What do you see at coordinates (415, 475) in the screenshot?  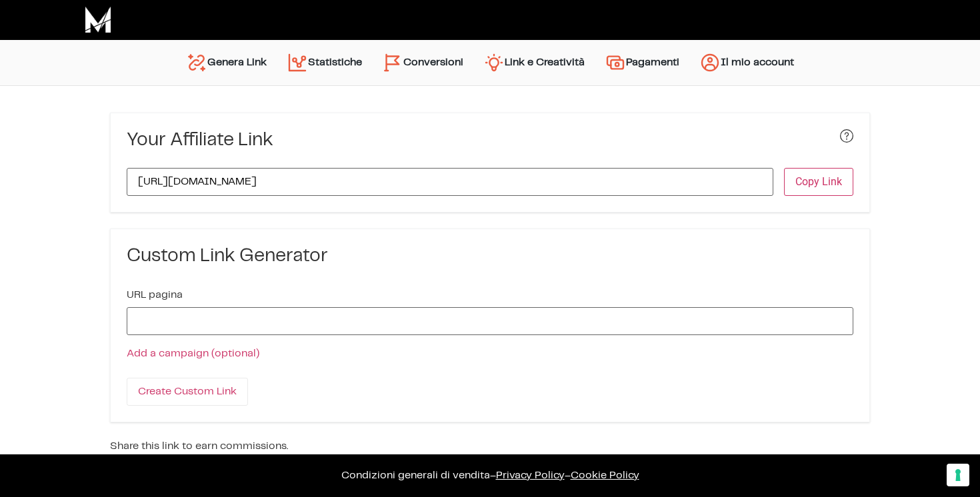 I see `a: Condizioni generali di vendita` at bounding box center [415, 475].